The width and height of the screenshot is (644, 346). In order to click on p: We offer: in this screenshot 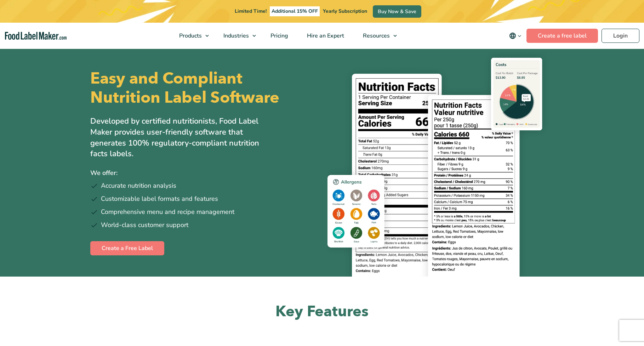, I will do `click(204, 173)`.